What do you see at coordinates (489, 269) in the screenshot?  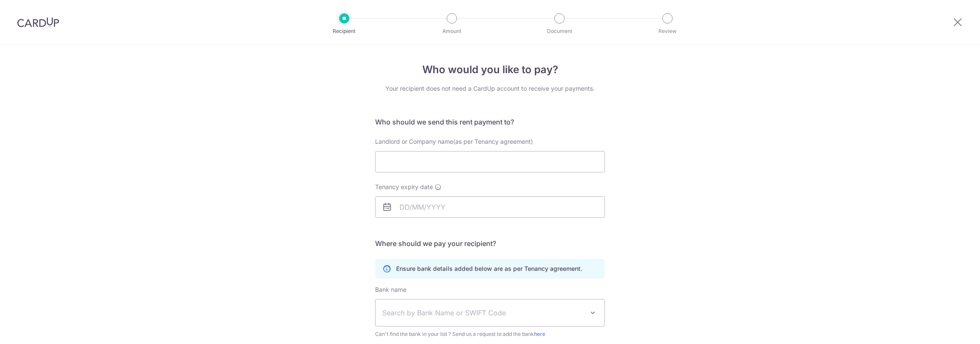 I see `p: Ensure bank details added below are as per Tenancy agreement.` at bounding box center [489, 269].